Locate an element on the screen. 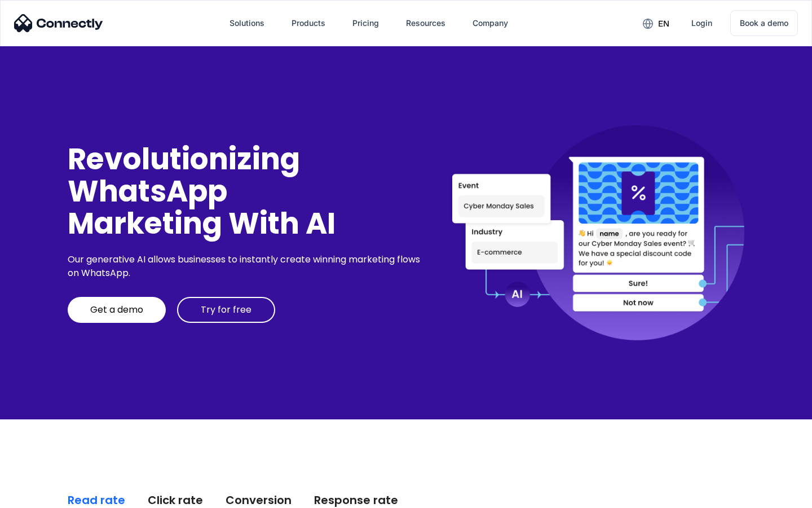  div: Try for free is located at coordinates (226, 310).